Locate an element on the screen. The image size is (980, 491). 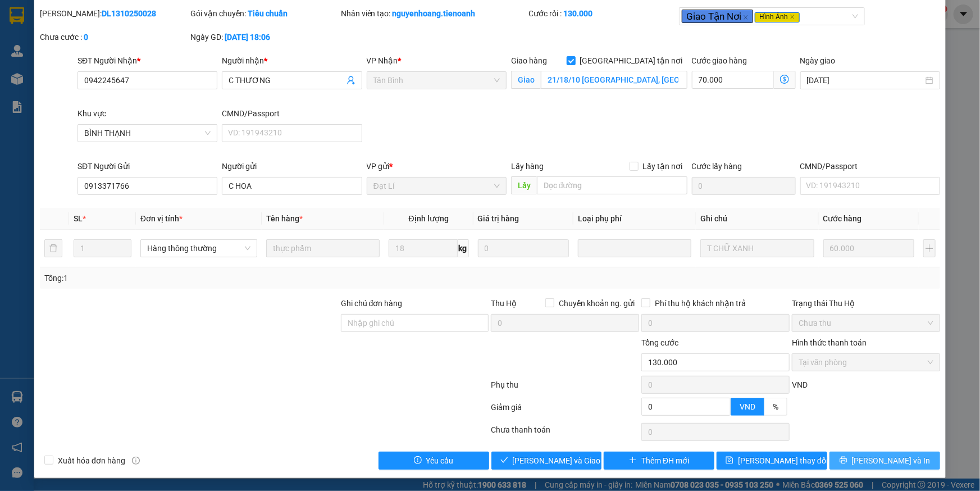
span: Tân Bình is located at coordinates (437, 80).